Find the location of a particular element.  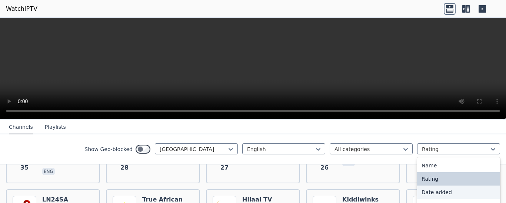

div: Rating is located at coordinates (459, 179).